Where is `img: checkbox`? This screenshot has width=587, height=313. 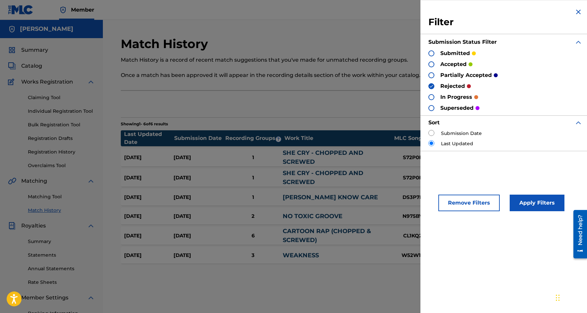 img: checkbox is located at coordinates (432, 86).